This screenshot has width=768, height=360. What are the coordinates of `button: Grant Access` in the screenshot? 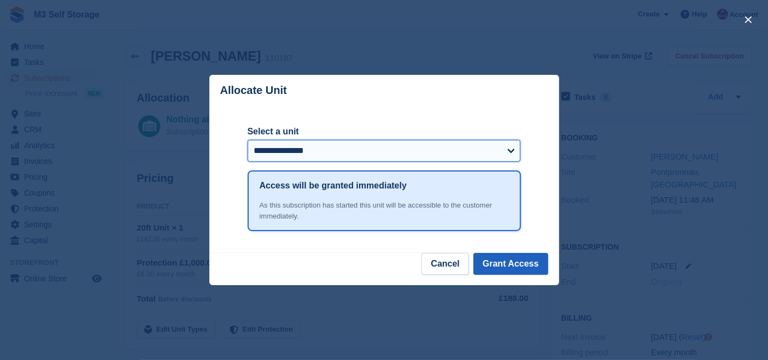 It's located at (511, 264).